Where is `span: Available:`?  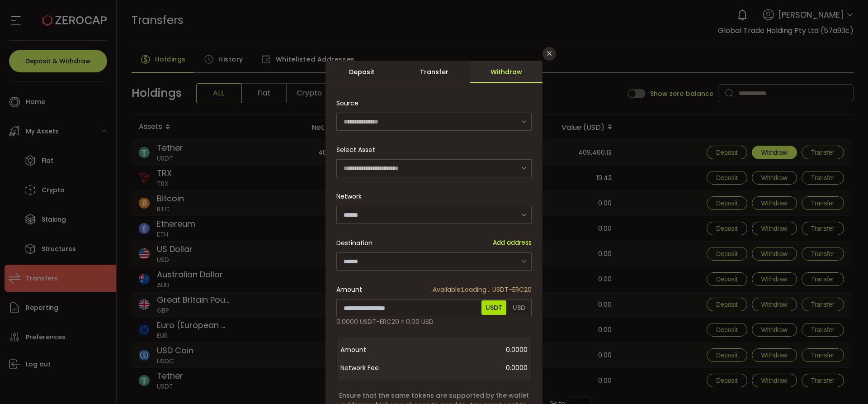 span: Available: is located at coordinates (447, 289).